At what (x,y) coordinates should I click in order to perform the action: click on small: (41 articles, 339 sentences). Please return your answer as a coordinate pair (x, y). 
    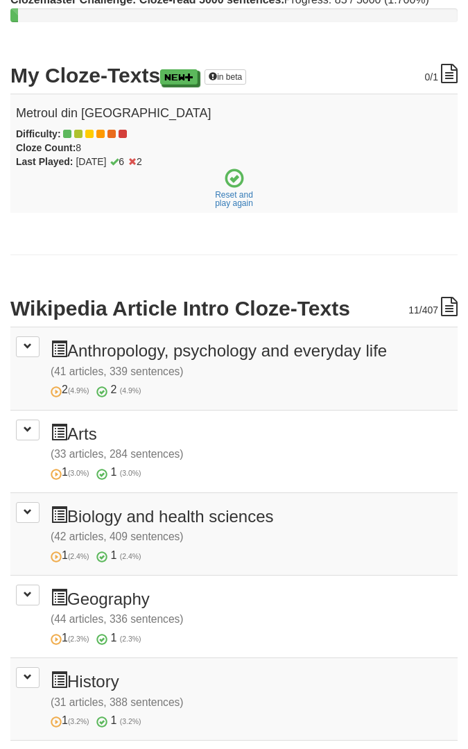
    Looking at the image, I should click on (117, 371).